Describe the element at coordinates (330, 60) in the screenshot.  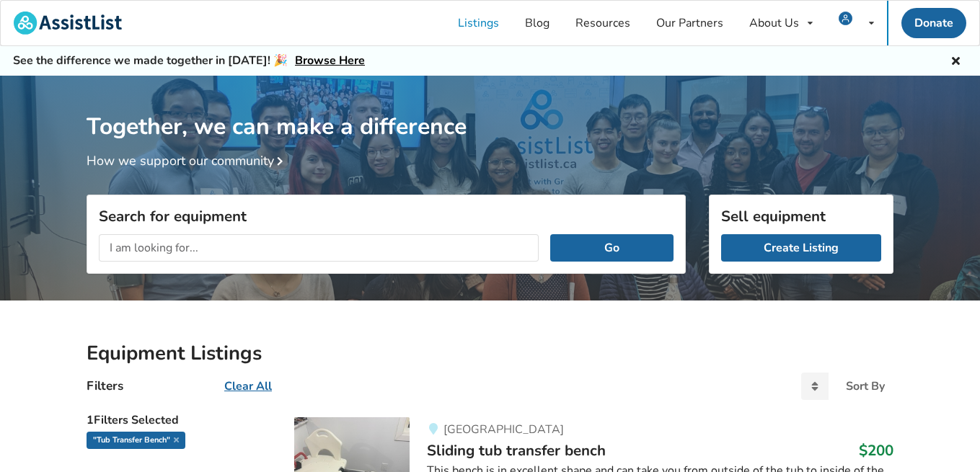
I see `a: Browse Here` at that location.